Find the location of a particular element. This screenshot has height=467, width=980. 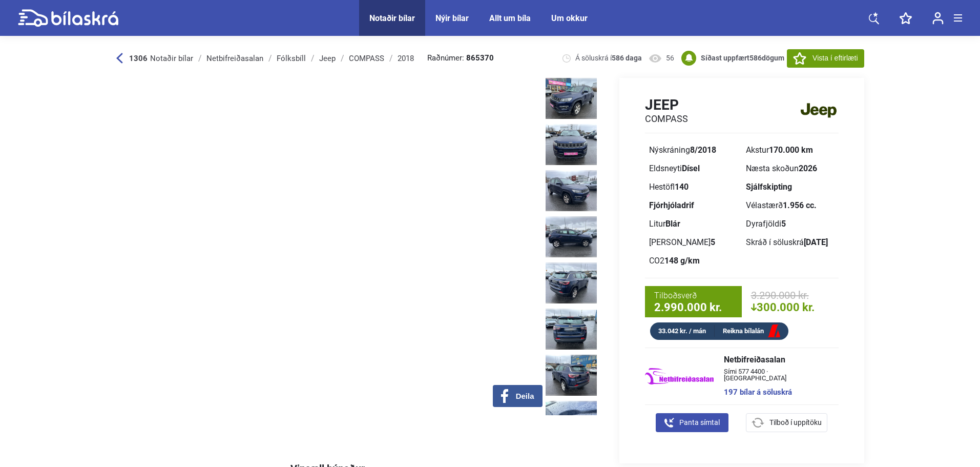

span: Notaðir bílar is located at coordinates (171, 59).